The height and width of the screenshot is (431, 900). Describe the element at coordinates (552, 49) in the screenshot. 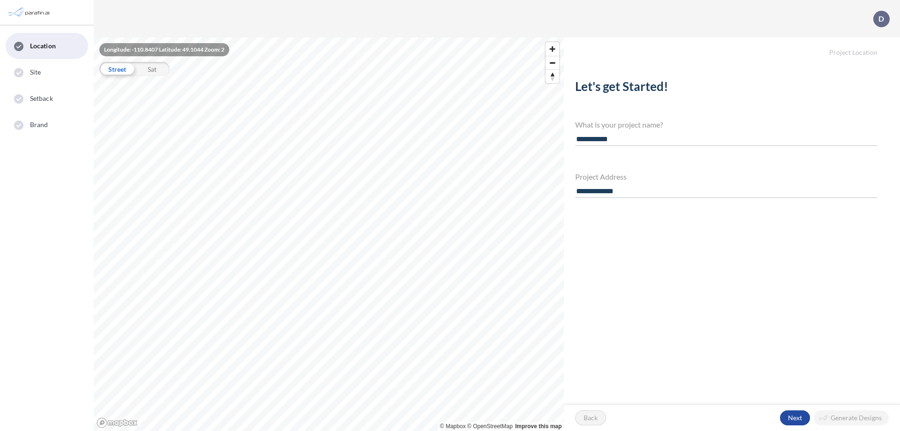

I see `span: Zoom in` at that location.